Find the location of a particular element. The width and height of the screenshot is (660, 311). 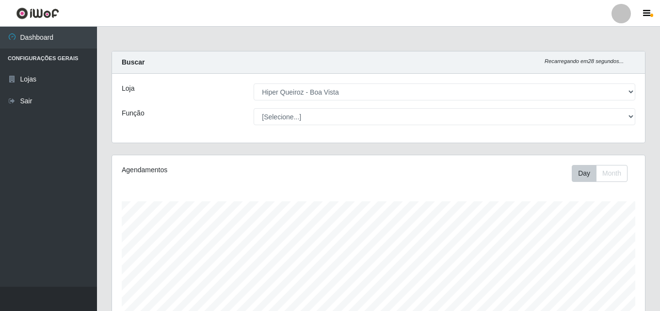

strong: Buscar is located at coordinates (133, 62).